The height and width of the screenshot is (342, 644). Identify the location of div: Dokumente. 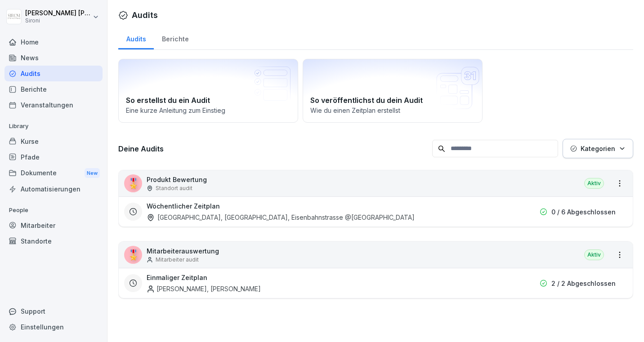
(54, 173).